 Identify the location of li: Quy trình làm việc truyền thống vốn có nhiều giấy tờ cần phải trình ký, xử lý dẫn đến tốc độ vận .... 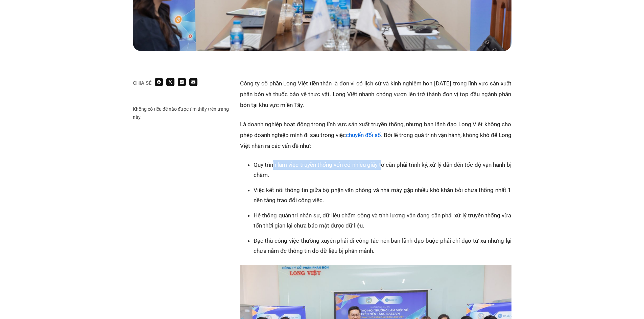
(383, 170).